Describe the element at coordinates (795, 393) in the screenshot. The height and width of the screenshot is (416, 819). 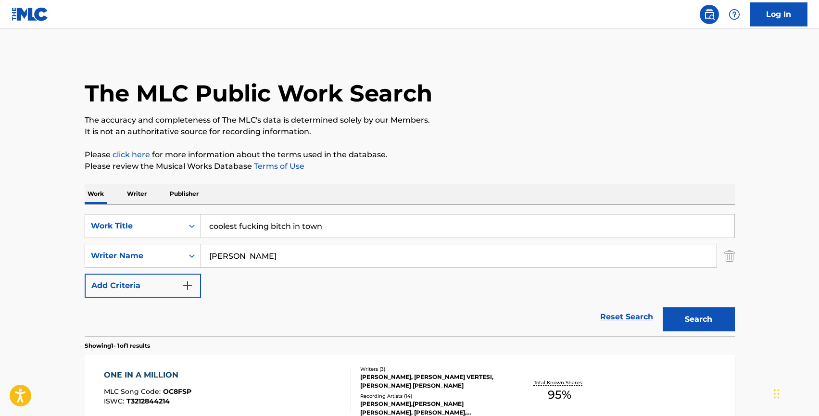
I see `div: Widget chat` at that location.